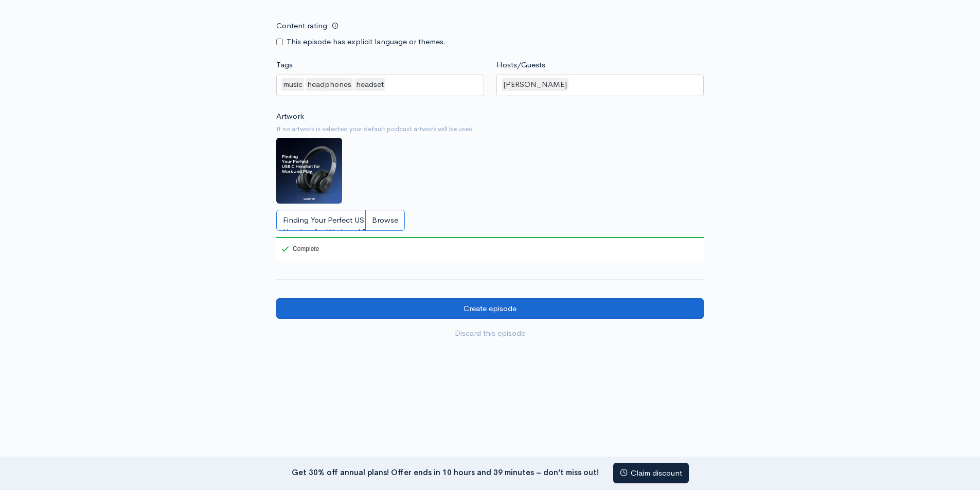 This screenshot has height=490, width=980. I want to click on a: Discard this episode, so click(490, 333).